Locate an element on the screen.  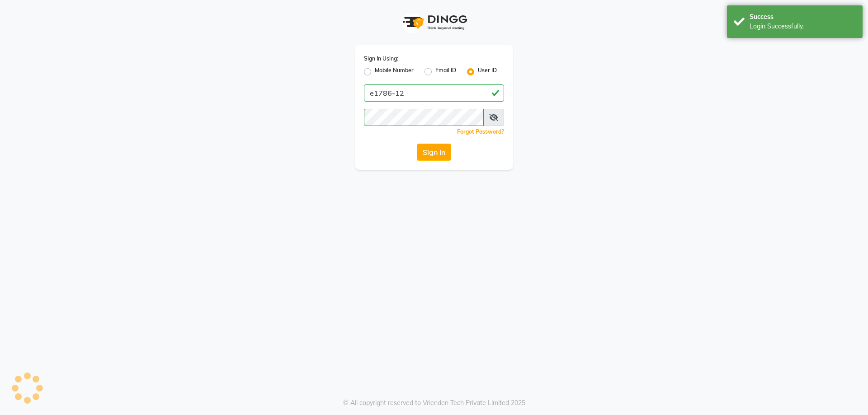
label: Sign In Using: is located at coordinates (381, 59).